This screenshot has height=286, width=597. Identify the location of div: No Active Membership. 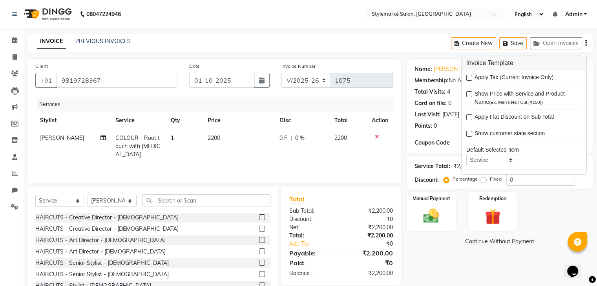
(499, 80).